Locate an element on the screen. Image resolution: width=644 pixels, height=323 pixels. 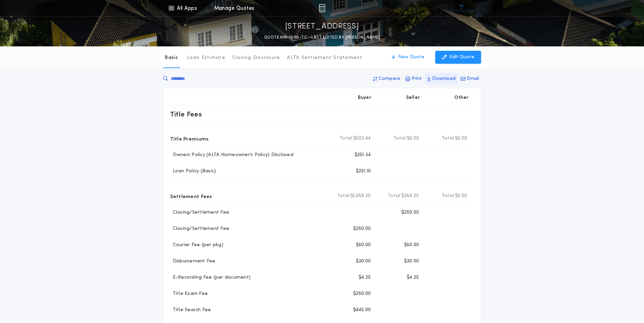
button: Print is located at coordinates (414, 79).